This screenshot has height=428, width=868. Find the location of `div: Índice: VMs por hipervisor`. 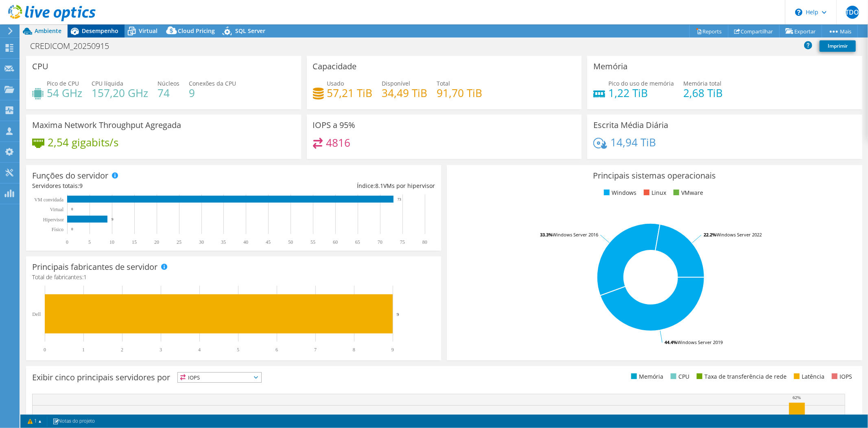

div: Índice: VMs por hipervisor is located at coordinates (334, 186).